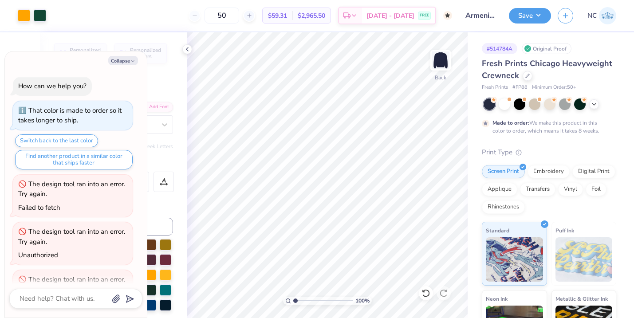  I want to click on span: NC, so click(592, 16).